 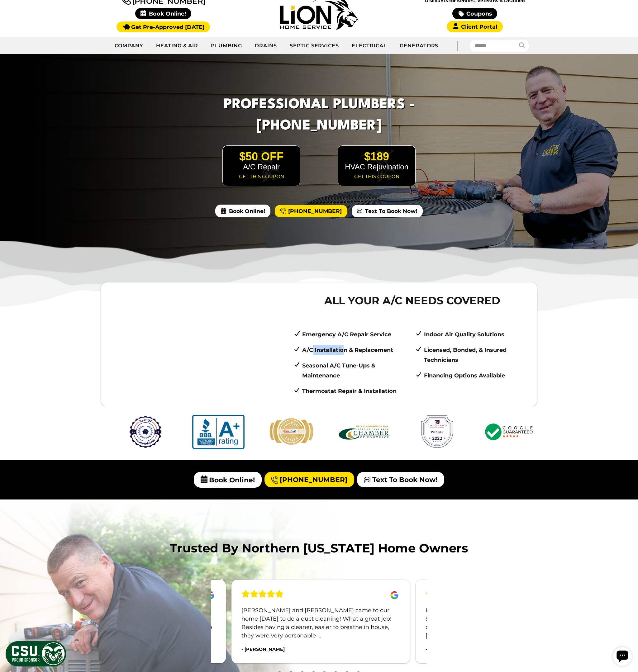 I want to click on ul: carousel, so click(x=319, y=433).